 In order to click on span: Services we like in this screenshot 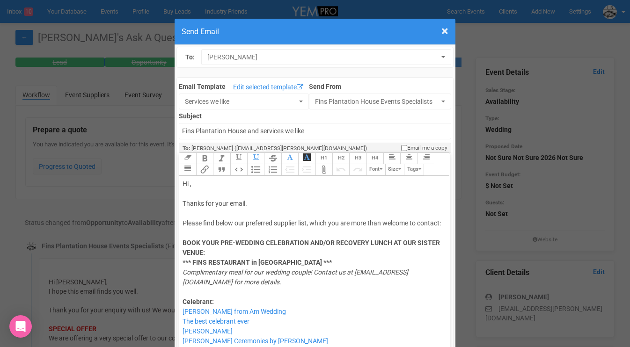, I will do `click(241, 102)`.